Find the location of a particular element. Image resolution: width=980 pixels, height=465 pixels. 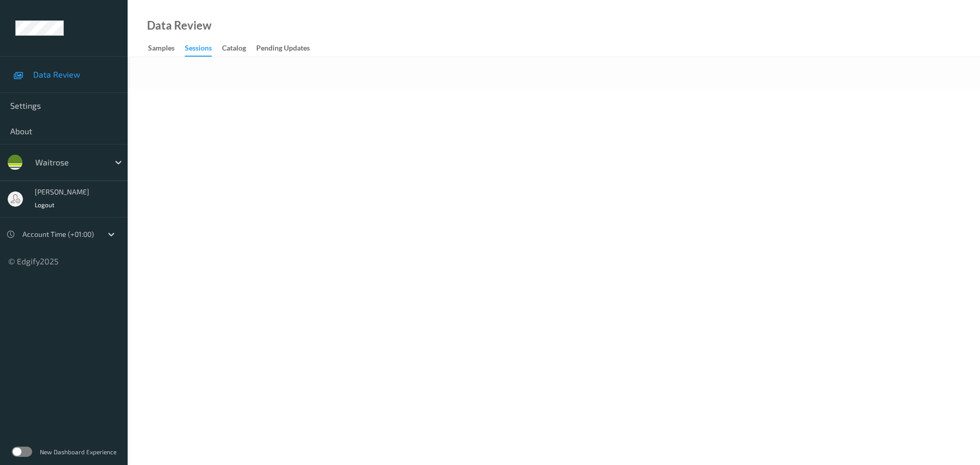

a: Catalog is located at coordinates (239, 48).